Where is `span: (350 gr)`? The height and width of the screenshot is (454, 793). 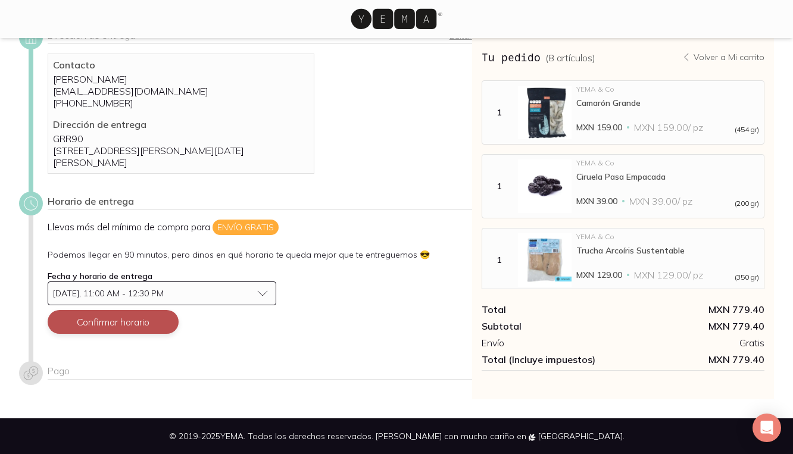 span: (350 gr) is located at coordinates (746, 277).